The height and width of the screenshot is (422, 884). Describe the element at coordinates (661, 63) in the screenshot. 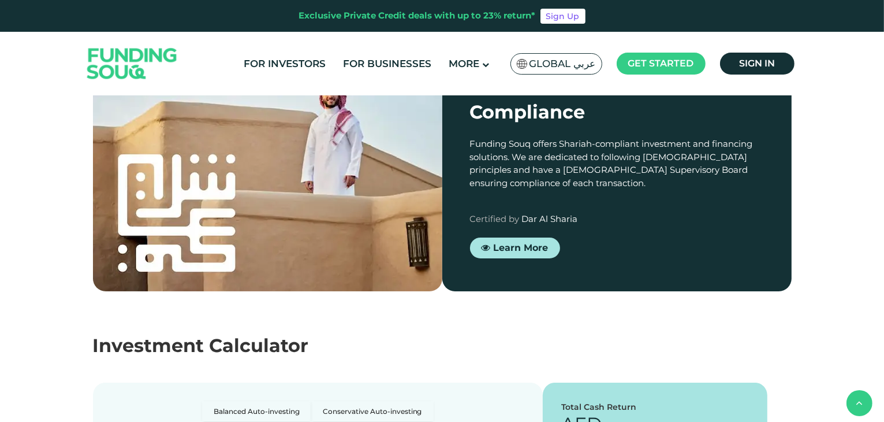

I see `span: Get started` at that location.